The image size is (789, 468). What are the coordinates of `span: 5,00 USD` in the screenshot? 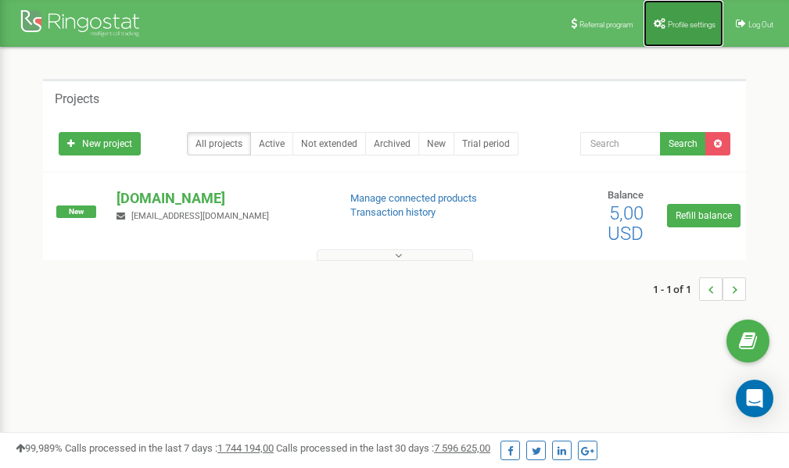 It's located at (625, 224).